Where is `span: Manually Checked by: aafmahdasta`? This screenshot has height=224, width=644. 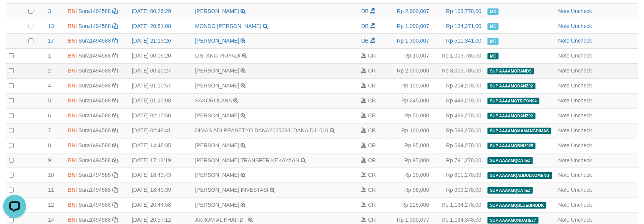
span: Manually Checked by: aafmahdasta is located at coordinates (493, 26).